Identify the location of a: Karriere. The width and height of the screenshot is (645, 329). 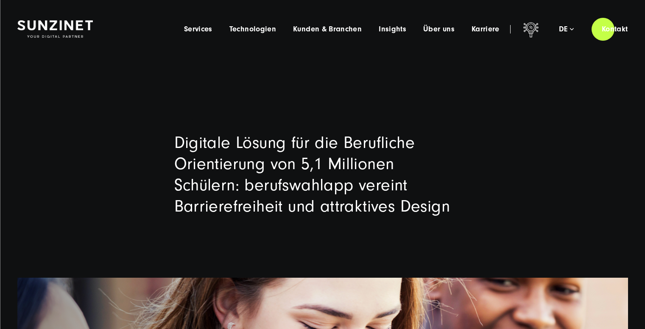
(485, 29).